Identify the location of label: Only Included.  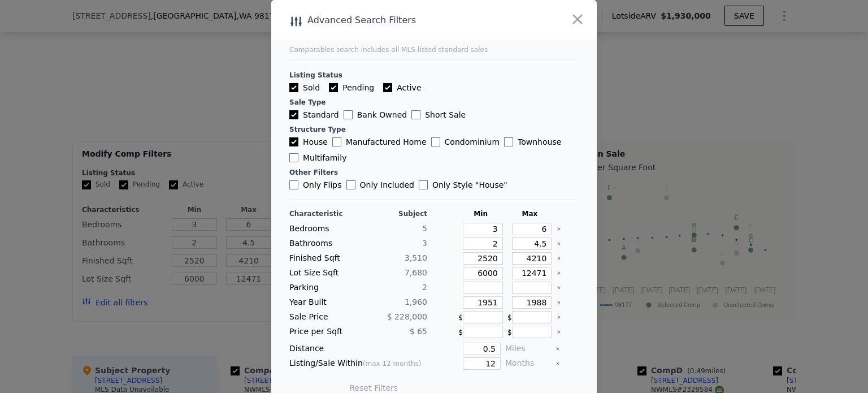
(380, 185).